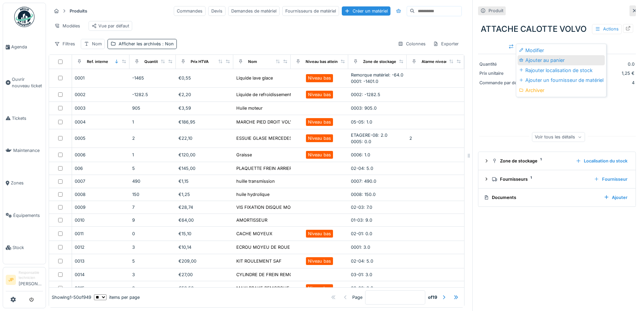  Describe the element at coordinates (146, 44) in the screenshot. I see `div: Afficher les archivés` at that location.